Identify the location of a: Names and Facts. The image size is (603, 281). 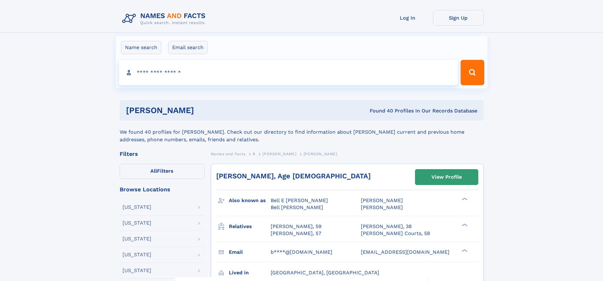
(228, 154).